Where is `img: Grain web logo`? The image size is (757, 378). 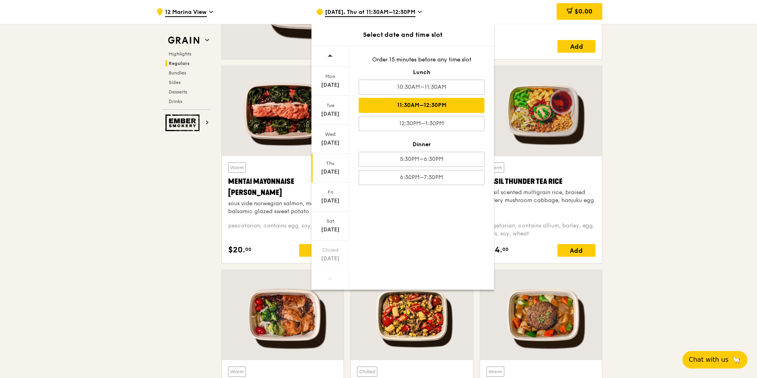 img: Grain web logo is located at coordinates (184, 40).